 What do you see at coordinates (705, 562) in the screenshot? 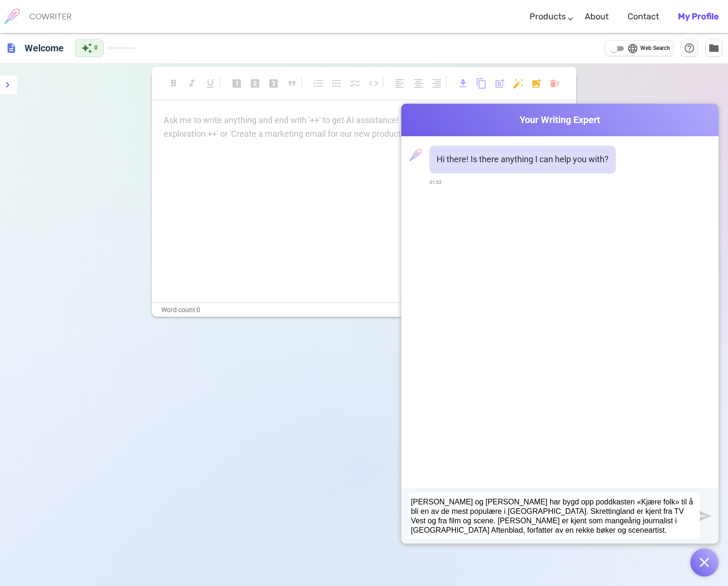
I see `img: Open chat` at bounding box center [705, 562].